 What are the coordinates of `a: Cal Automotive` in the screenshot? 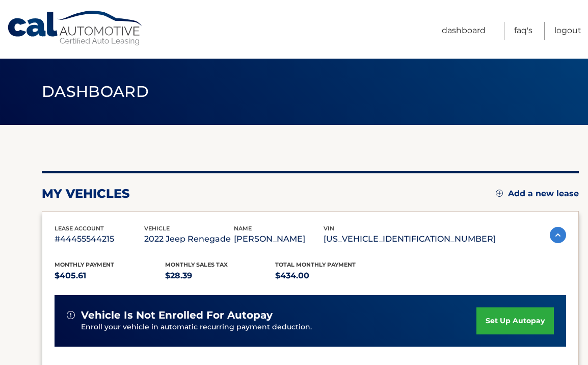 It's located at (76, 28).